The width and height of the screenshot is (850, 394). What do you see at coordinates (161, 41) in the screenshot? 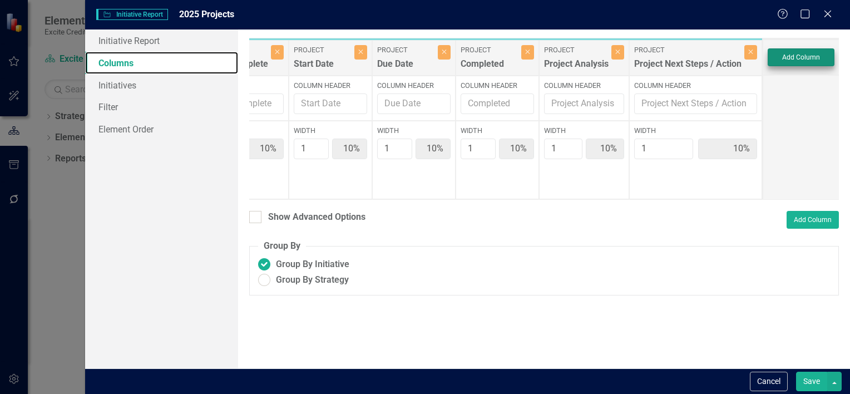
I see `a: Initiative Report` at bounding box center [161, 41].